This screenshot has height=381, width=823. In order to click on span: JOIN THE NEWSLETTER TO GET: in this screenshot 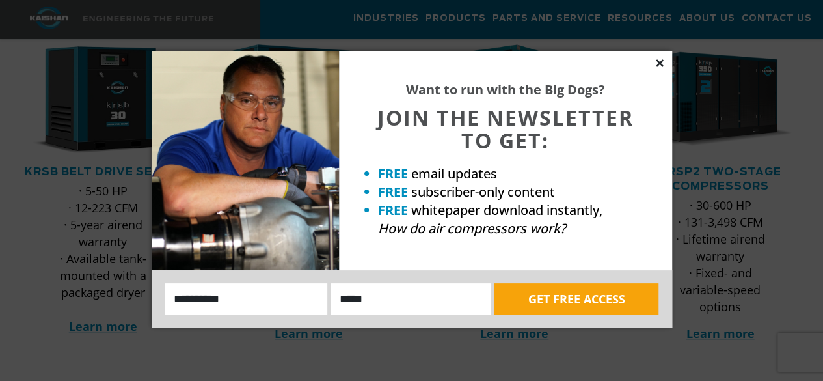, I will do `click(506, 129)`.